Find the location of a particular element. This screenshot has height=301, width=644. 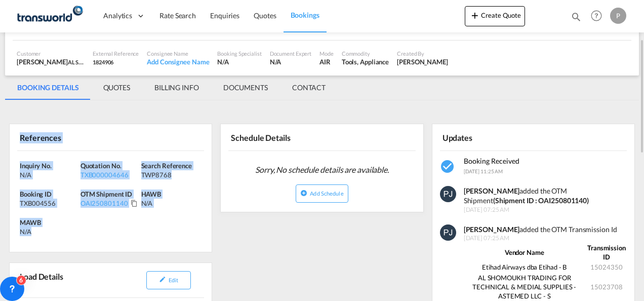

md-tab-item: BILLING INFO is located at coordinates (177, 88).